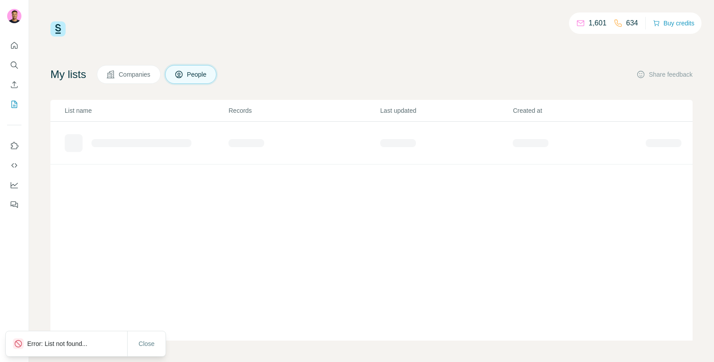 Image resolution: width=714 pixels, height=362 pixels. What do you see at coordinates (14, 46) in the screenshot?
I see `button: Quick start` at bounding box center [14, 46].